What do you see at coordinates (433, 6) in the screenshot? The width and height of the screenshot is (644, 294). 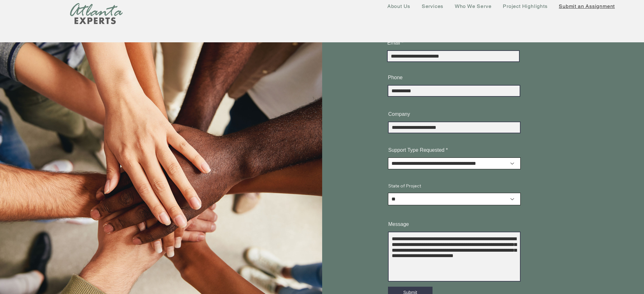 I see `span: Services` at bounding box center [433, 6].